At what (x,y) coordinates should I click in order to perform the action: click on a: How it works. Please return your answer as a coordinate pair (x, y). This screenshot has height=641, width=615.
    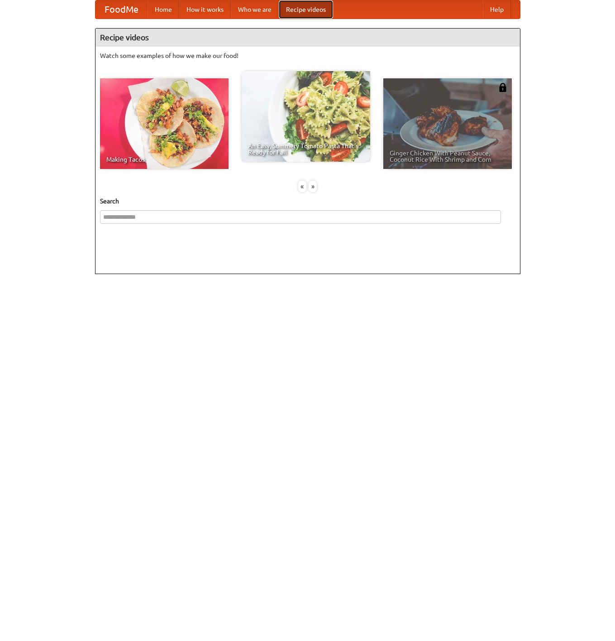
    Looking at the image, I should click on (205, 10).